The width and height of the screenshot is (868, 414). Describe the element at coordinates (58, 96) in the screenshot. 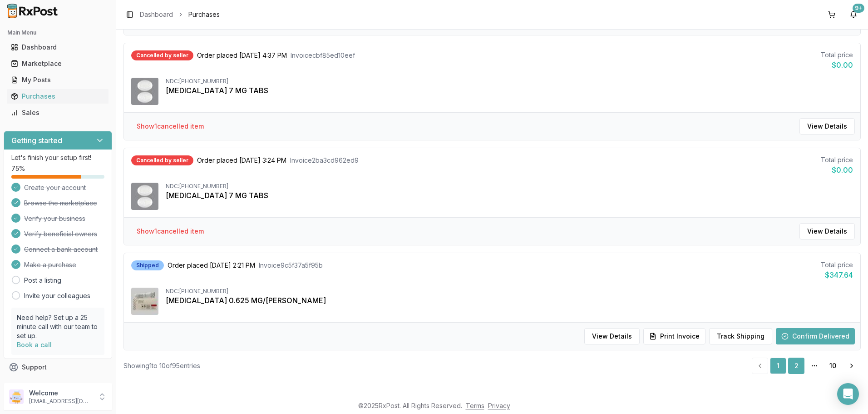

I see `div: Purchases` at that location.